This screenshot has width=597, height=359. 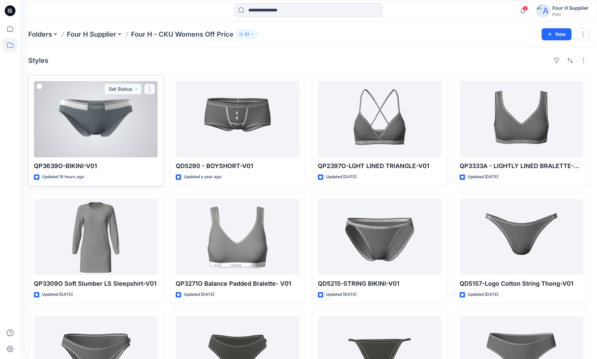 I want to click on a: QD5290 - BOYSHORT-V01, so click(x=238, y=119).